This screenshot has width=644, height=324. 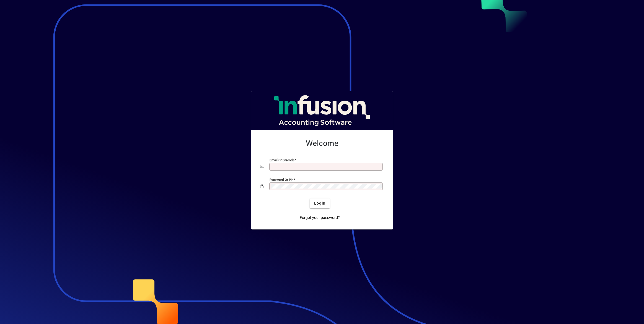 What do you see at coordinates (320, 218) in the screenshot?
I see `a: Forgot your password?` at bounding box center [320, 218].